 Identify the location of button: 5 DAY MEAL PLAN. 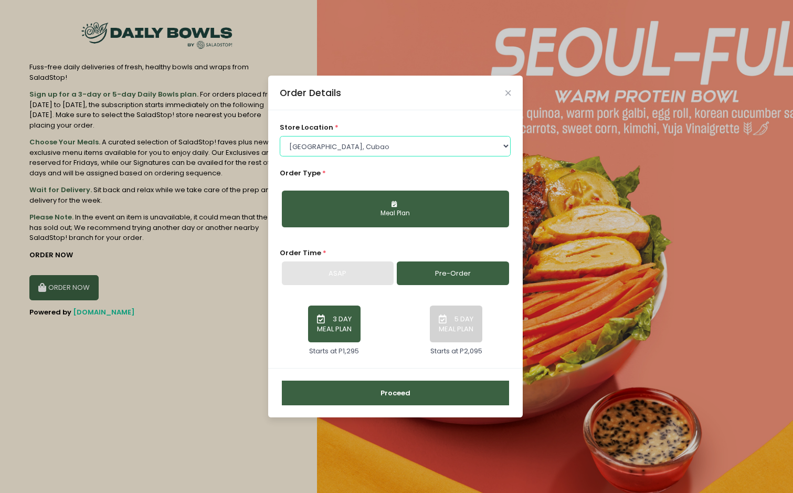
(456, 324).